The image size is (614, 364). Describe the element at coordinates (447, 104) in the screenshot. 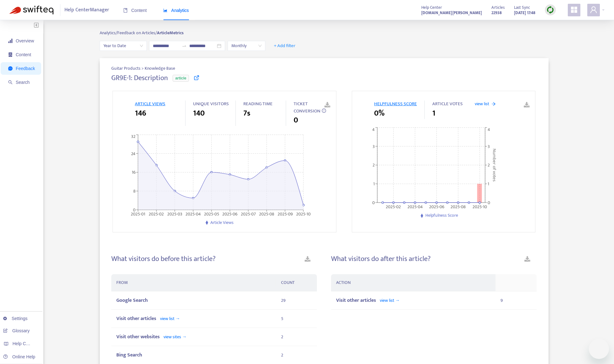

I see `span: ARTICLE VOTES` at that location.